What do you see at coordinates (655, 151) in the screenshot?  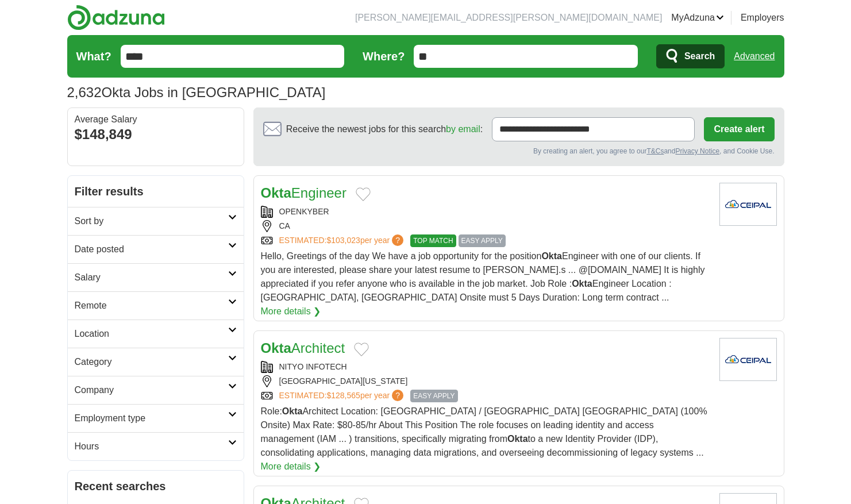 I see `a: T&Cs` at bounding box center [655, 151].